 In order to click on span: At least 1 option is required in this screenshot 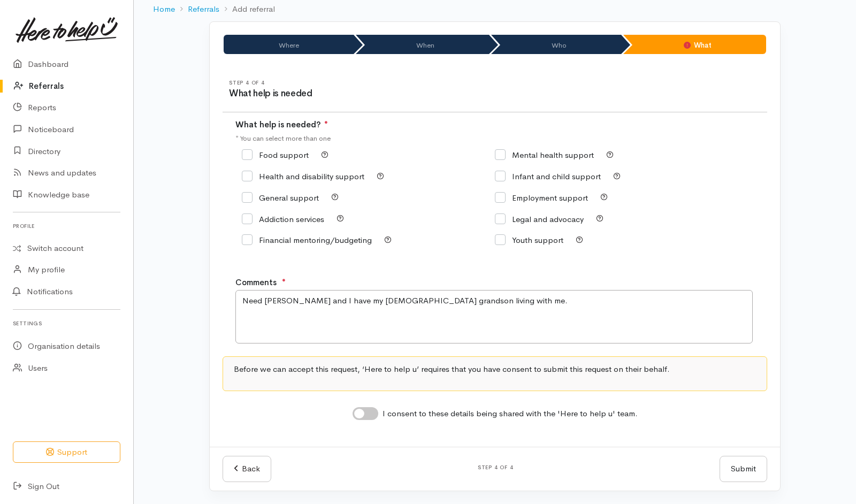, I will do `click(326, 124)`.